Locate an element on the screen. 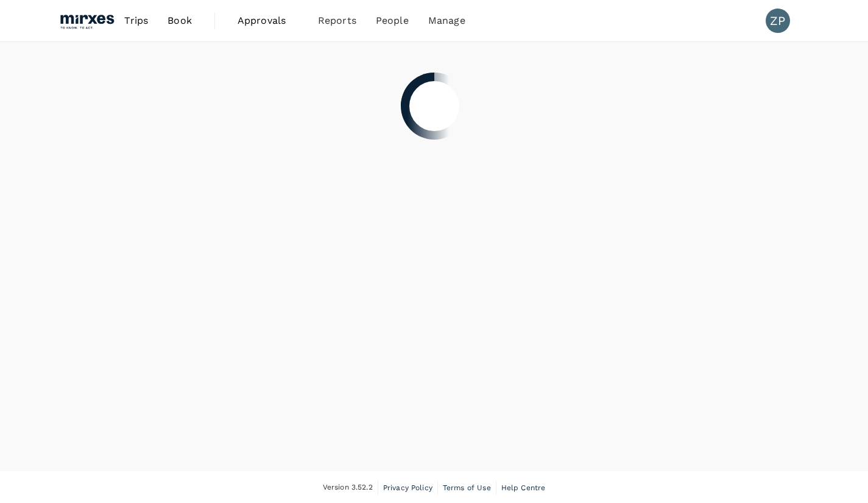 The width and height of the screenshot is (868, 503). span: Reports is located at coordinates (337, 21).